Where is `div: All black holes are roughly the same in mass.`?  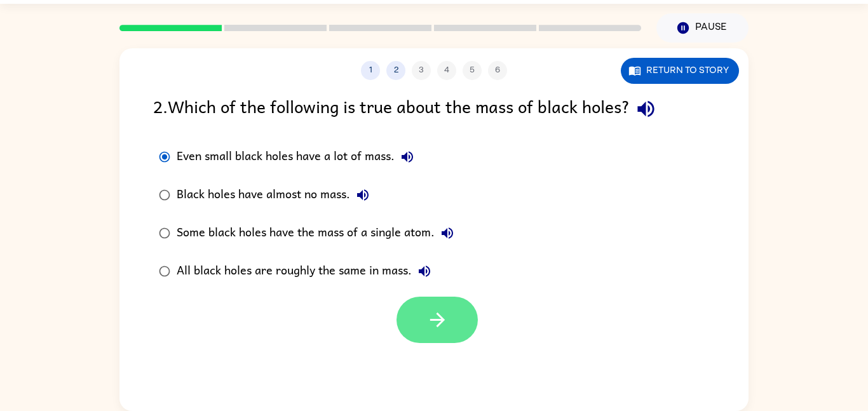
div: All black holes are roughly the same in mass. is located at coordinates (307, 271).